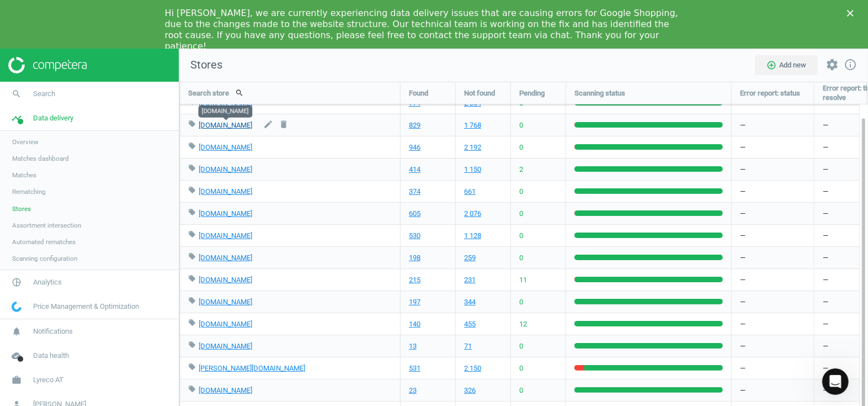  What do you see at coordinates (470, 192) in the screenshot?
I see `a: 661` at bounding box center [470, 192].